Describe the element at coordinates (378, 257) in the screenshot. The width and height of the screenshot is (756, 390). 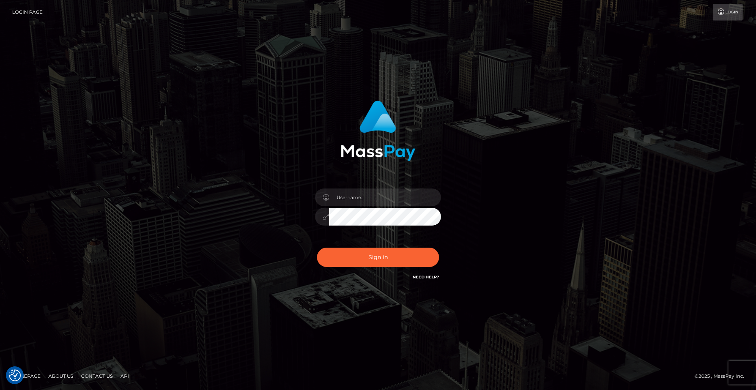
I see `button: Sign in` at that location.